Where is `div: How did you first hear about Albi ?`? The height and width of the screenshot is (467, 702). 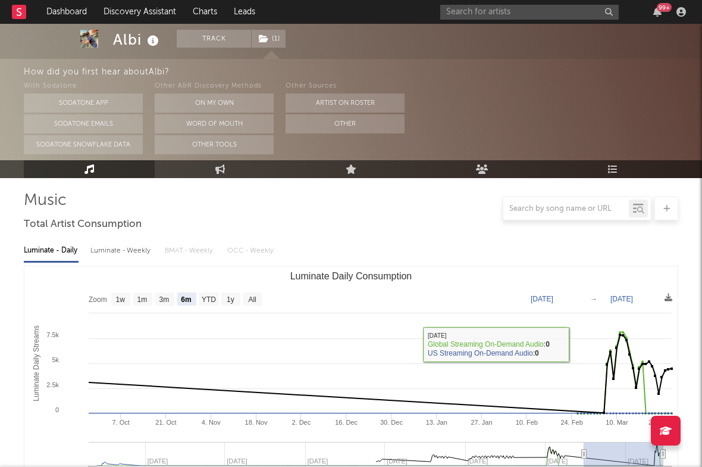
div: How did you first hear about Albi ? is located at coordinates (363, 72).